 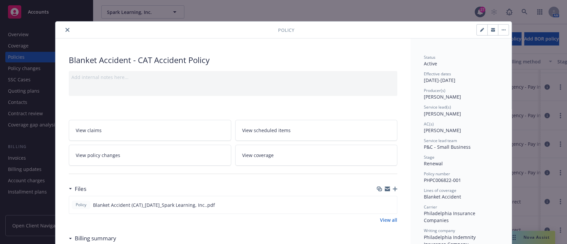 What do you see at coordinates (440, 140) in the screenshot?
I see `span: Service lead team` at bounding box center [440, 140].